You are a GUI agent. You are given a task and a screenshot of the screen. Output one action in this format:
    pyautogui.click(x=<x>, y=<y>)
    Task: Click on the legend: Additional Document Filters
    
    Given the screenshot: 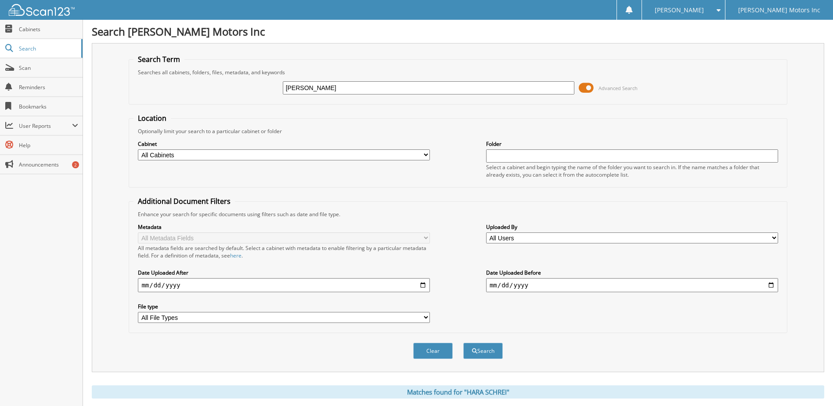 What is the action you would take?
    pyautogui.click(x=184, y=201)
    